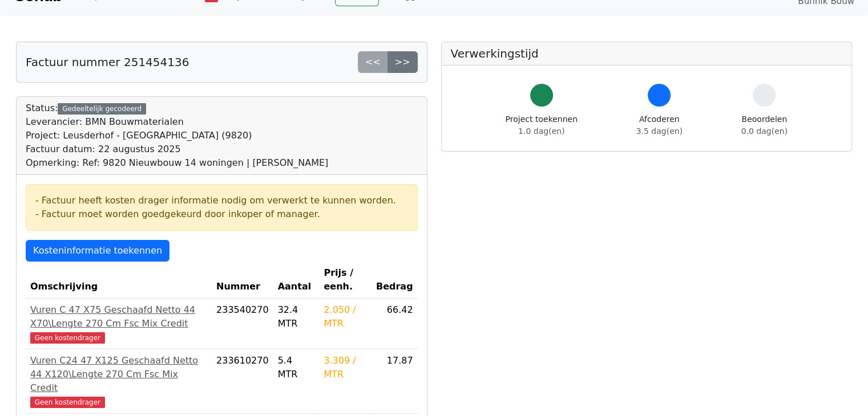 The height and width of the screenshot is (416, 868). I want to click on td: 17.87, so click(394, 381).